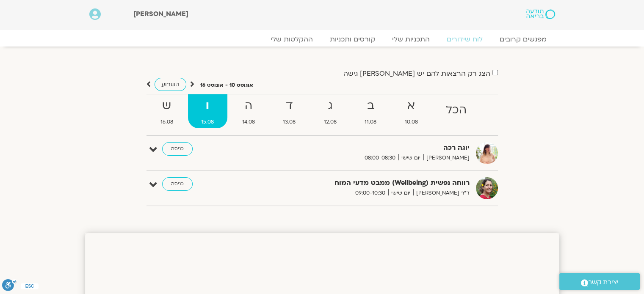 The height and width of the screenshot is (294, 644). What do you see at coordinates (207, 111) in the screenshot?
I see `a: ו15.08` at bounding box center [207, 111].